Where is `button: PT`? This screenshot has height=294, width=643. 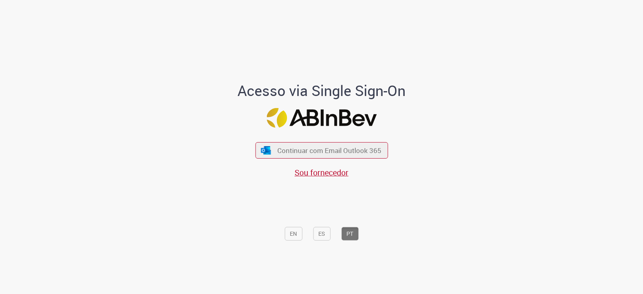 button: PT is located at coordinates (350, 234).